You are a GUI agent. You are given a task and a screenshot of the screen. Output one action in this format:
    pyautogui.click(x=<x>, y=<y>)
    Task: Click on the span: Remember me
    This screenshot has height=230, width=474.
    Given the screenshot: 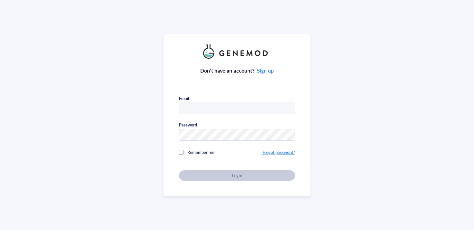 What is the action you would take?
    pyautogui.click(x=201, y=152)
    